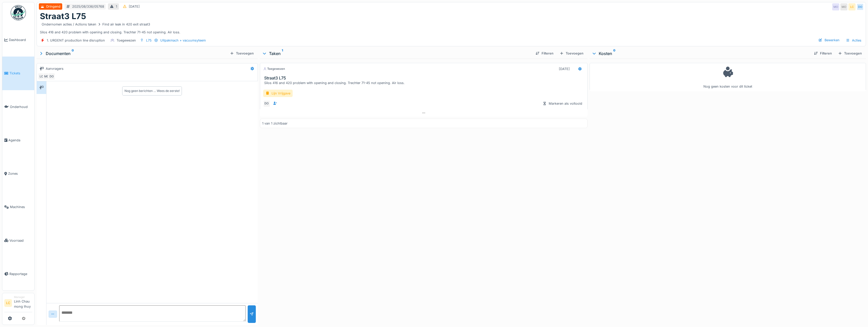 Image resolution: width=868 pixels, height=327 pixels. Describe the element at coordinates (63, 16) in the screenshot. I see `h1: Straat3 L75` at that location.